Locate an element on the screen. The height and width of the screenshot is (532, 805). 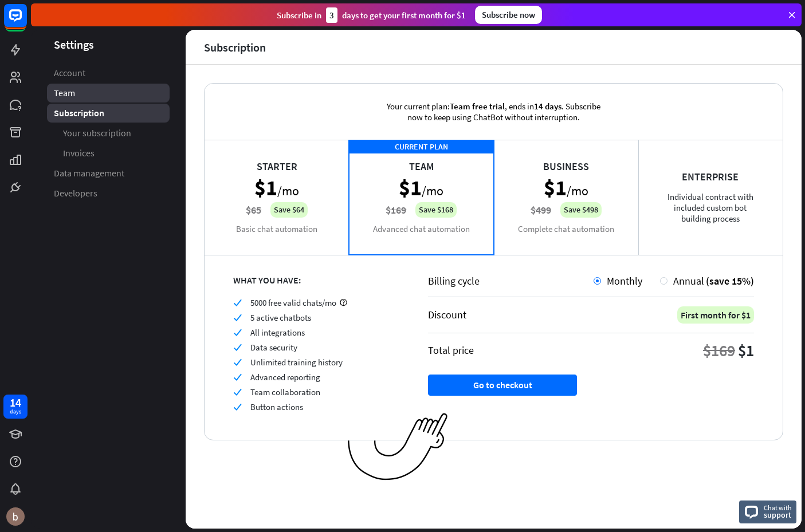
a: 14 days is located at coordinates (16, 407).